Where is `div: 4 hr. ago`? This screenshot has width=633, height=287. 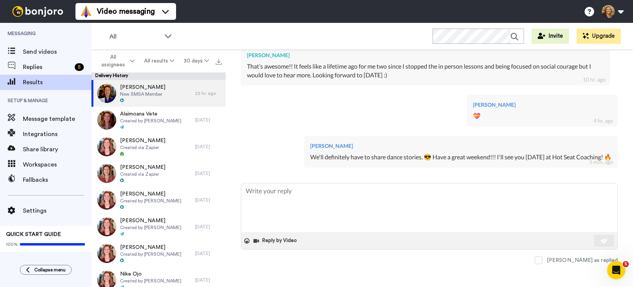 div: 4 hr. ago is located at coordinates (603, 121).